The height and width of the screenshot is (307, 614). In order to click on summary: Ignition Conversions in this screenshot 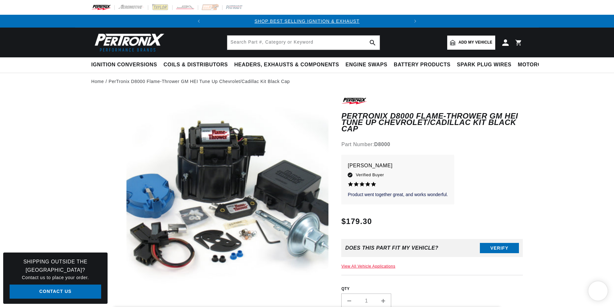, I will do `click(126, 65)`.